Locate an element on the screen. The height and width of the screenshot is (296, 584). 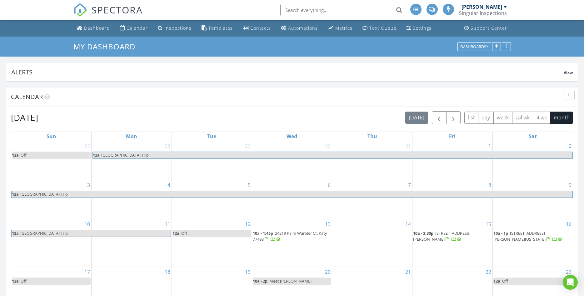
td: Go to August 4, 2025 is located at coordinates (132, 199).